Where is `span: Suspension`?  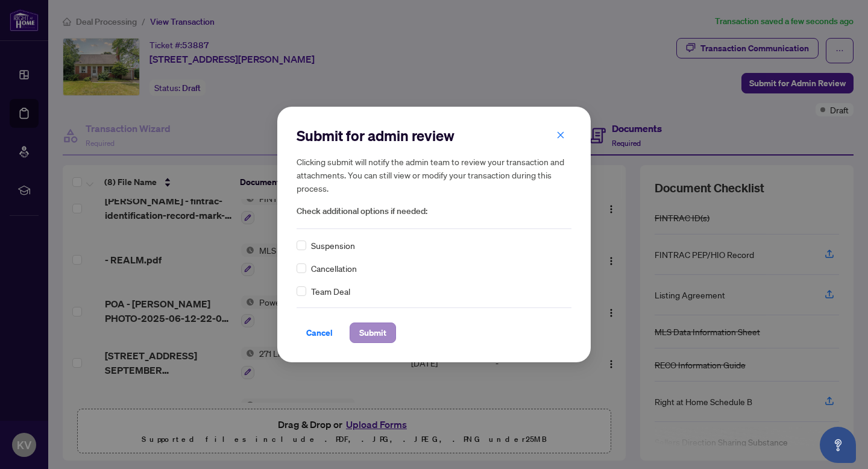 span: Suspension is located at coordinates (333, 245).